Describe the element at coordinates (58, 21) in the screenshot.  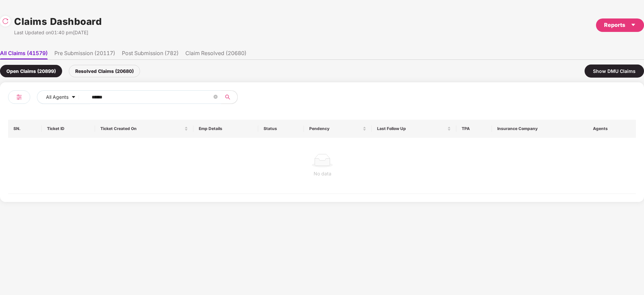
I see `h1: Claims Dashboard` at that location.